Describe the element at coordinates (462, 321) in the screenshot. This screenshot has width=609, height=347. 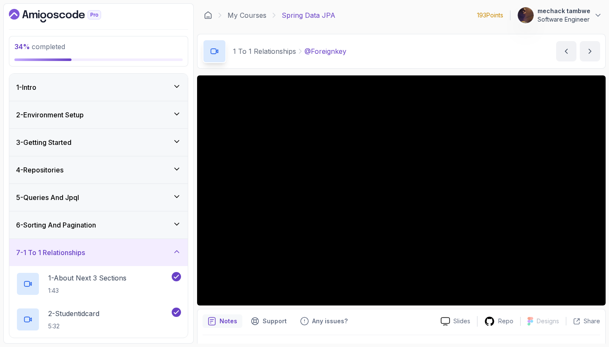
I see `p: Slides` at that location.